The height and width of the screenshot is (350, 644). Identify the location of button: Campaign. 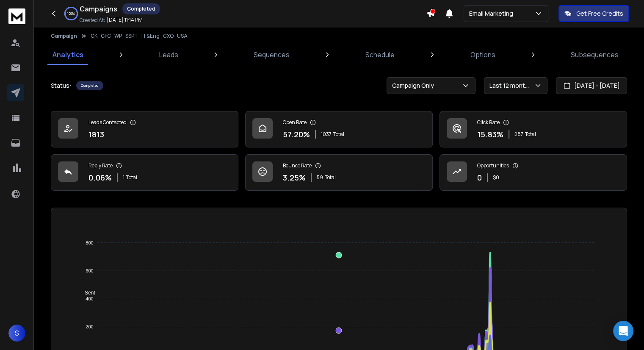
(64, 36).